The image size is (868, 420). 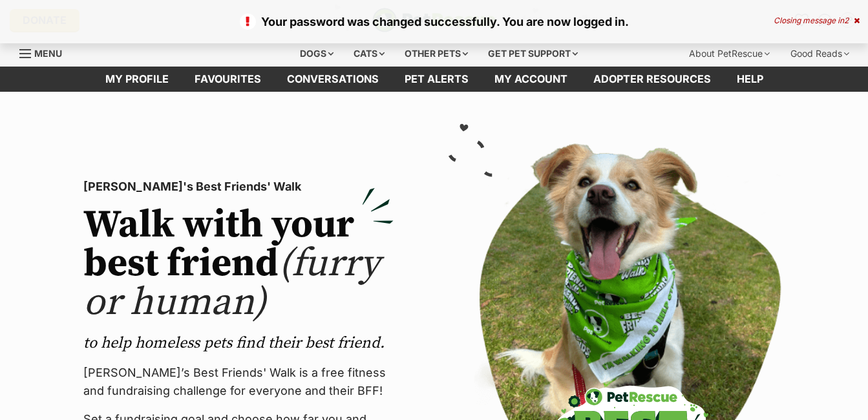 What do you see at coordinates (820, 54) in the screenshot?
I see `div: Good Reads` at bounding box center [820, 54].